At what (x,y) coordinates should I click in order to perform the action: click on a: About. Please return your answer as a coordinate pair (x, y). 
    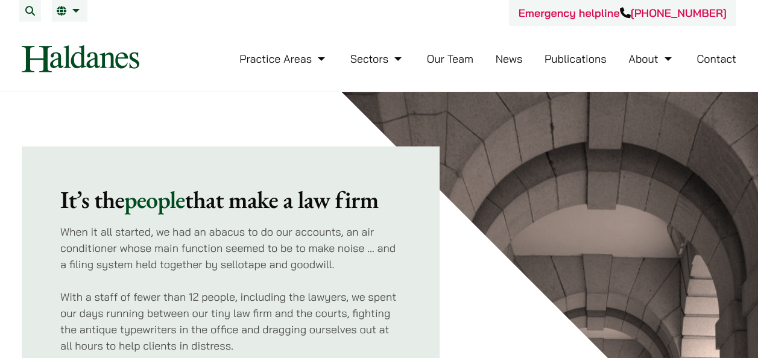
    Looking at the image, I should click on (652, 59).